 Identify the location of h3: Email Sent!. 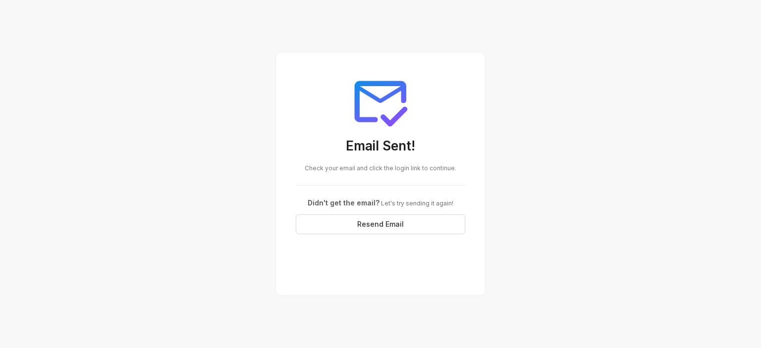
(381, 147).